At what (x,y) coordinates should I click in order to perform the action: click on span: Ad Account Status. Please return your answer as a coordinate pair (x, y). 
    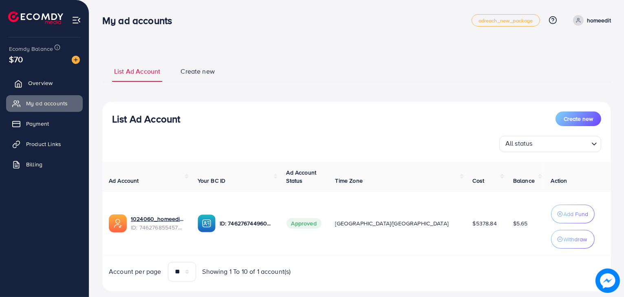
    Looking at the image, I should click on (301, 177).